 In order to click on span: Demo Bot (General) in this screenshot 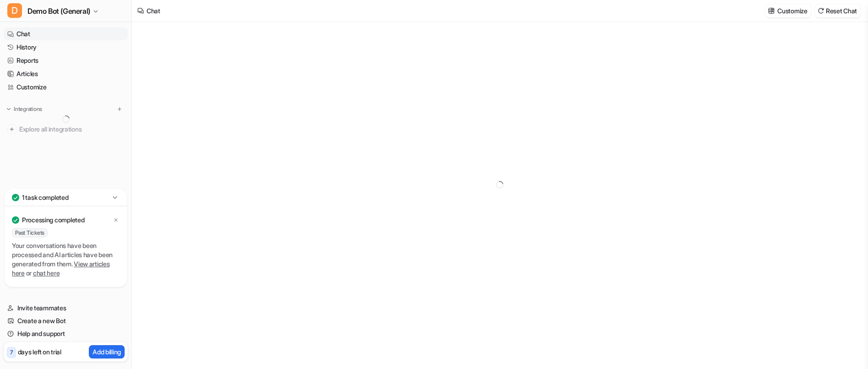, I will do `click(58, 11)`.